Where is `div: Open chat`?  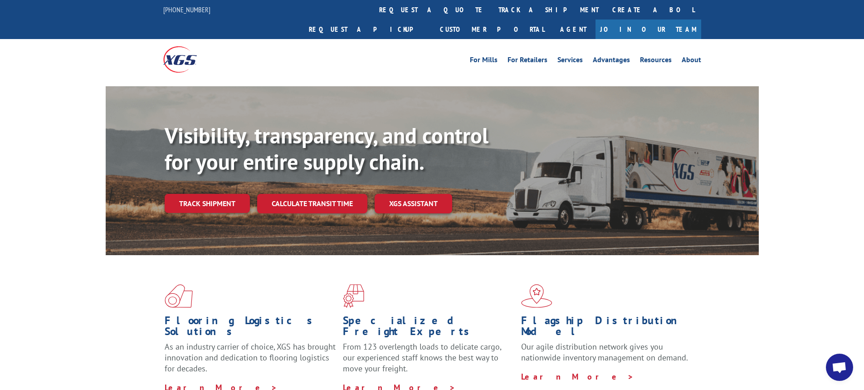
div: Open chat is located at coordinates (840, 367).